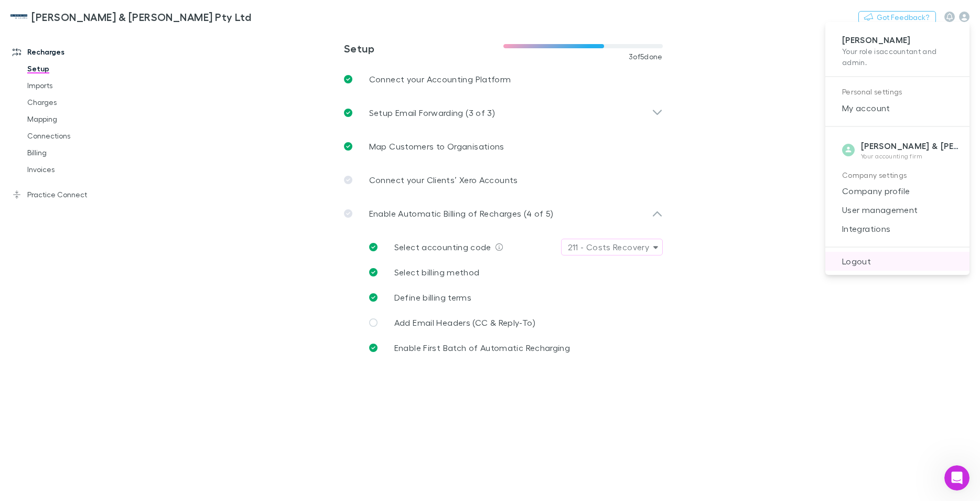  I want to click on p: Company settings, so click(897, 175).